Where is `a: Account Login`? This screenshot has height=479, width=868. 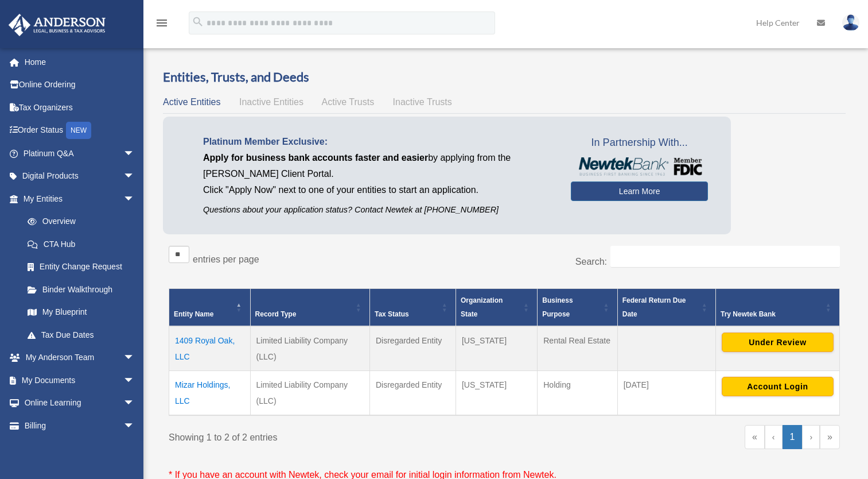
a: Account Login is located at coordinates (777, 385).